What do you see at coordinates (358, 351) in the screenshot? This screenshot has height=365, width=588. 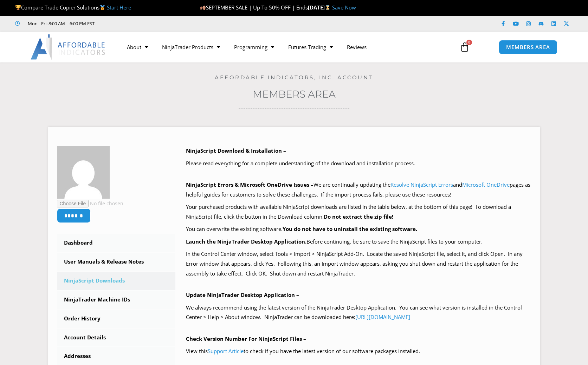 I see `p: View this to check if you have the latest version of our software packages installed.` at bounding box center [358, 351].